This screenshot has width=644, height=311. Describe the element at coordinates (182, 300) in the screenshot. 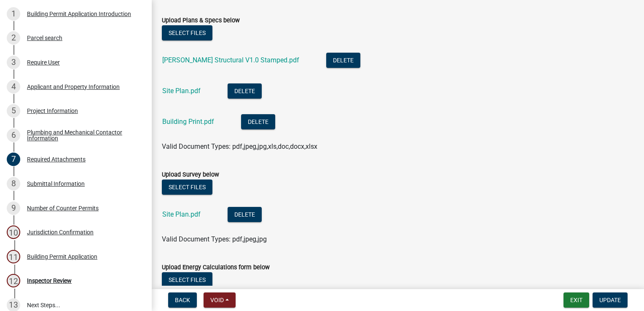

I see `button: Back` at that location.